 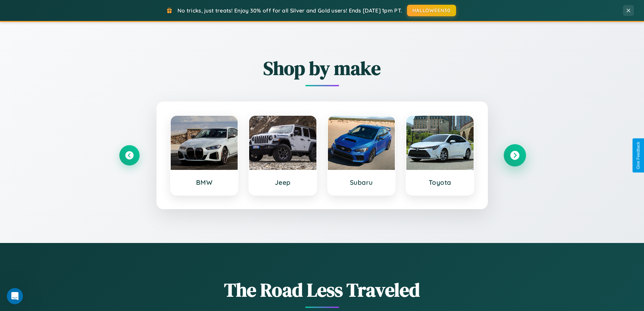 What do you see at coordinates (204, 182) in the screenshot?
I see `h3: BMW` at bounding box center [204, 182].